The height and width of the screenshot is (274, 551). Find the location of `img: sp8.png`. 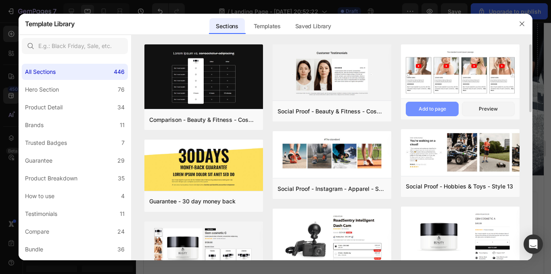

img: sp8.png is located at coordinates (460, 72).